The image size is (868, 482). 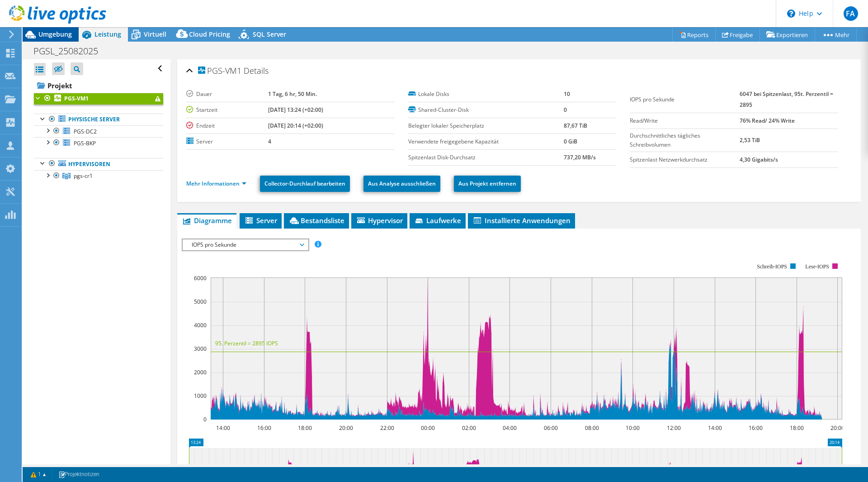 I want to click on text: 5000, so click(x=200, y=302).